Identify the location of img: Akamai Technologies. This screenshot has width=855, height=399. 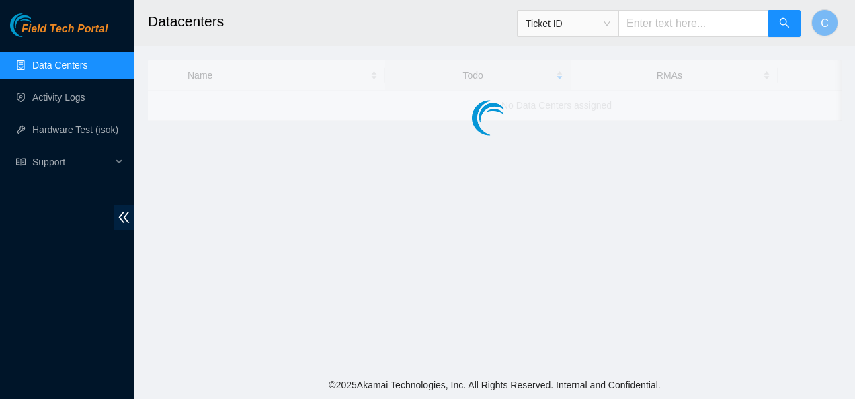
(39, 25).